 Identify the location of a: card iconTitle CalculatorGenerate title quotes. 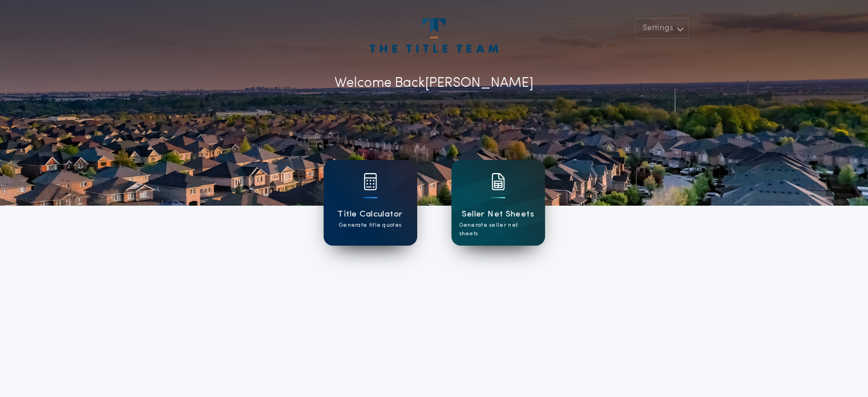
(370, 203).